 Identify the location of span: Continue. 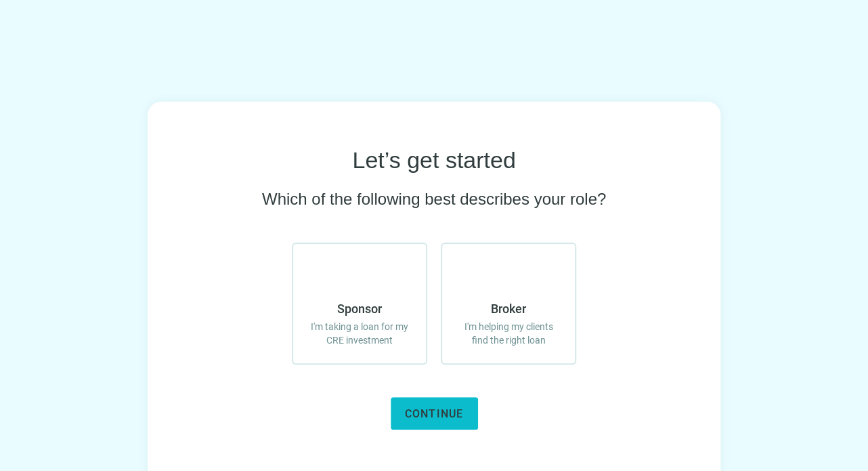
(434, 413).